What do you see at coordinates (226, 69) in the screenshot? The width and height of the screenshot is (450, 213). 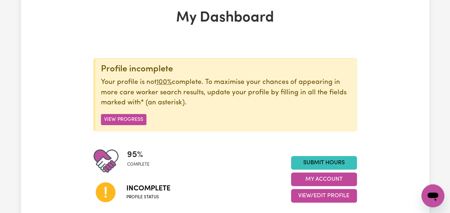 I see `div: Profile incomplete` at bounding box center [226, 69].